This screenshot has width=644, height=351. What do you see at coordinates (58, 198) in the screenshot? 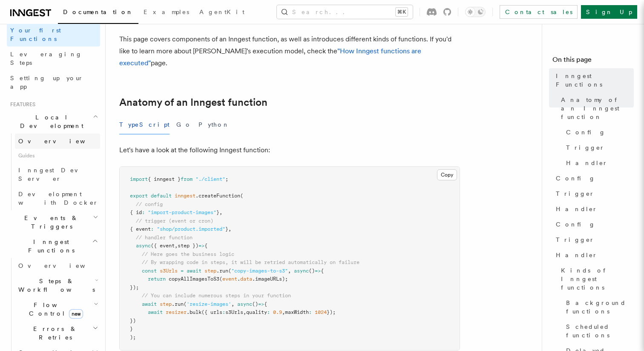
I see `a: Development with Docker` at bounding box center [58, 198].